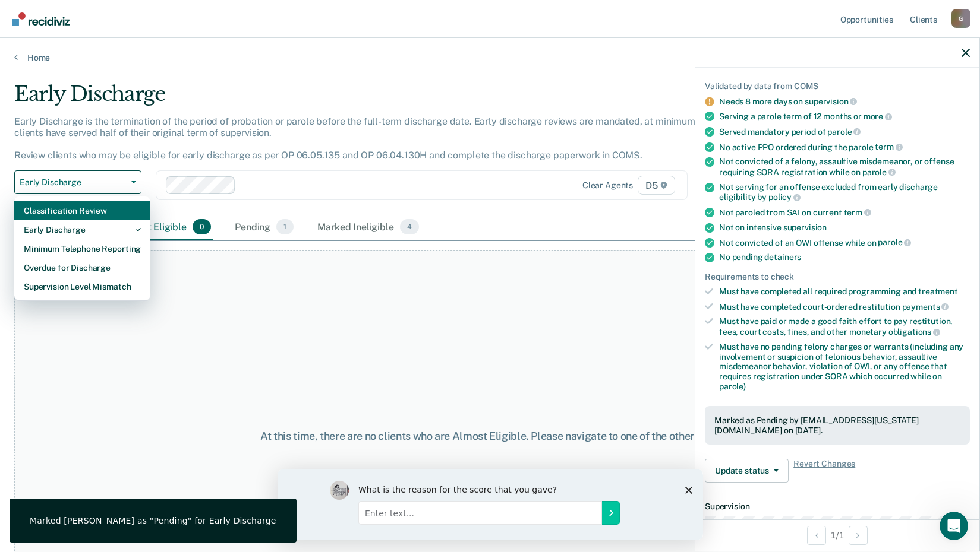 This screenshot has width=980, height=552. What do you see at coordinates (915, 332) in the screenshot?
I see `span: obligations` at bounding box center [915, 332].